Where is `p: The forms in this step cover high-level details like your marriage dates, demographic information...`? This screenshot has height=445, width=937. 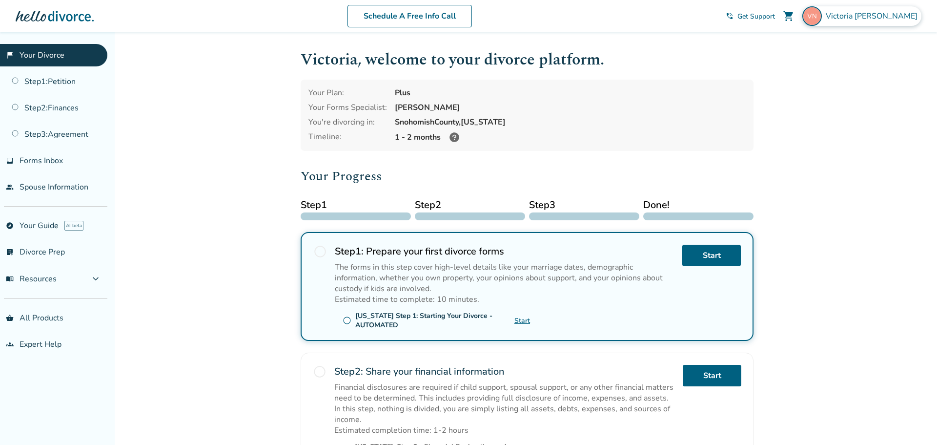
p: The forms in this step cover high-level details like your marriage dates, demographic information... is located at coordinates (505, 278).